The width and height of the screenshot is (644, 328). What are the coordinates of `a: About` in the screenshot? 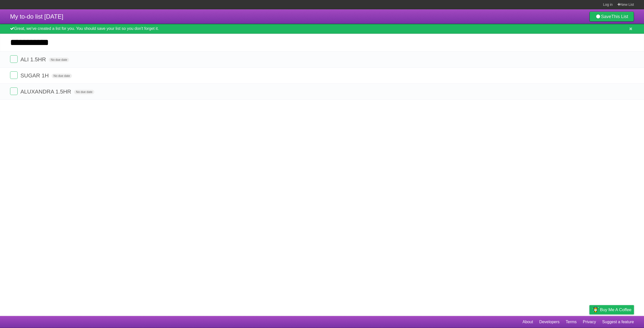 It's located at (528, 322).